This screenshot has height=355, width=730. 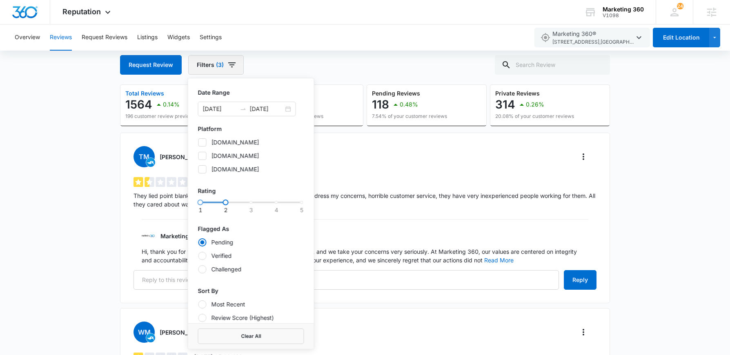 What do you see at coordinates (553, 65) in the screenshot?
I see `input: Search Review` at bounding box center [553, 65].